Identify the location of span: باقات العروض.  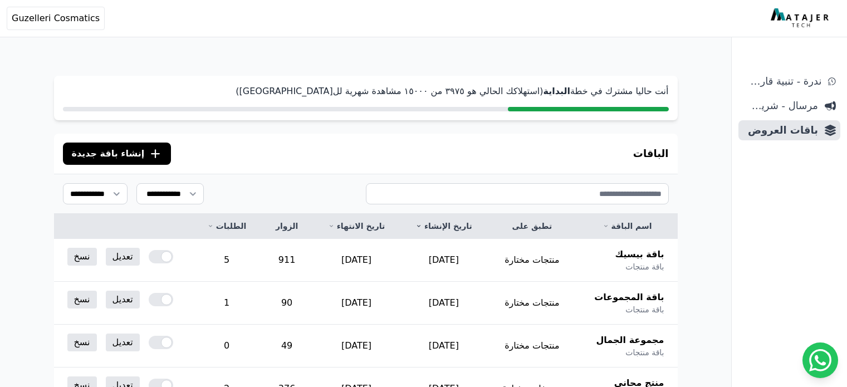
(780, 130).